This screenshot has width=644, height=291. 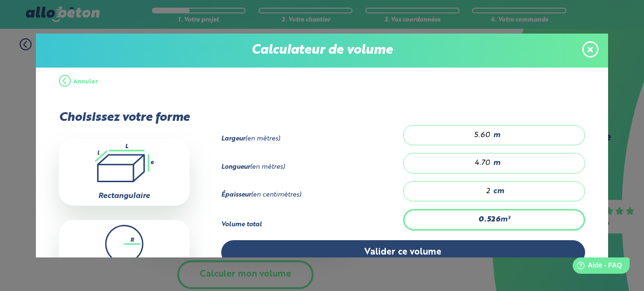 I want to click on strong: Largeur, so click(x=233, y=138).